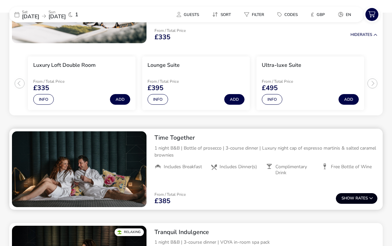 Image resolution: width=392 pixels, height=246 pixels. Describe the element at coordinates (82, 83) in the screenshot. I see `swiper-slide: 1 / 3` at that location.